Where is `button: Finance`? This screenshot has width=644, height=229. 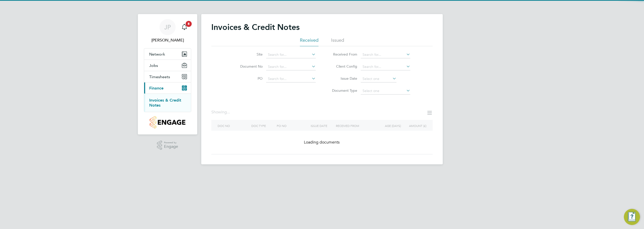
button: Finance is located at coordinates (167, 88).